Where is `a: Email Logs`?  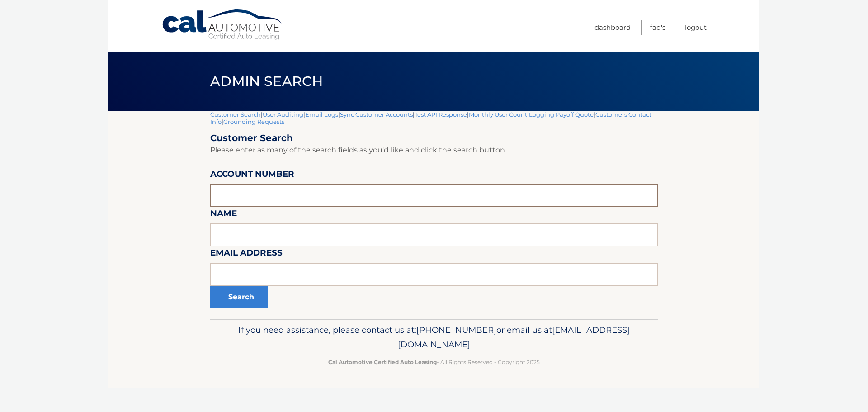
a: Email Logs is located at coordinates (321, 114).